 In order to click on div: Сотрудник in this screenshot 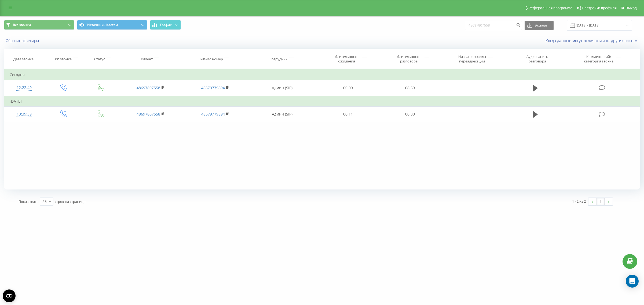, I will do `click(278, 59)`.